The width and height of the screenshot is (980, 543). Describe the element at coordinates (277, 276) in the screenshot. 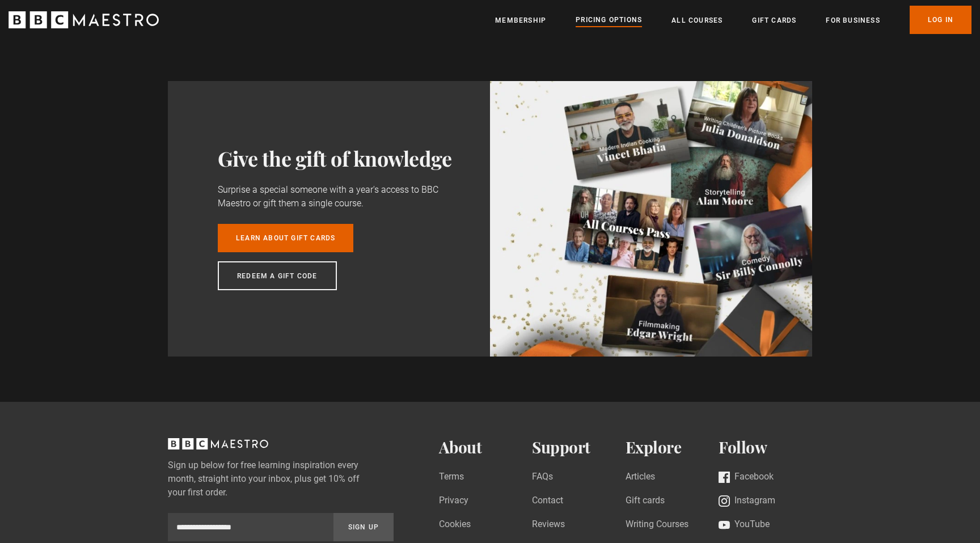

I see `a: Redeem a gift code` at that location.